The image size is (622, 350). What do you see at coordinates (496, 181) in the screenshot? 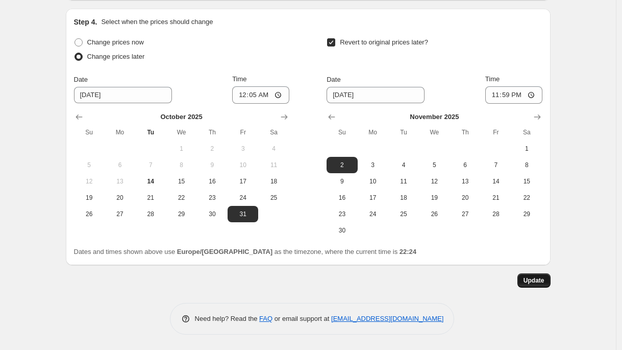
I see `button: Friday November 14 2025` at bounding box center [496, 181].